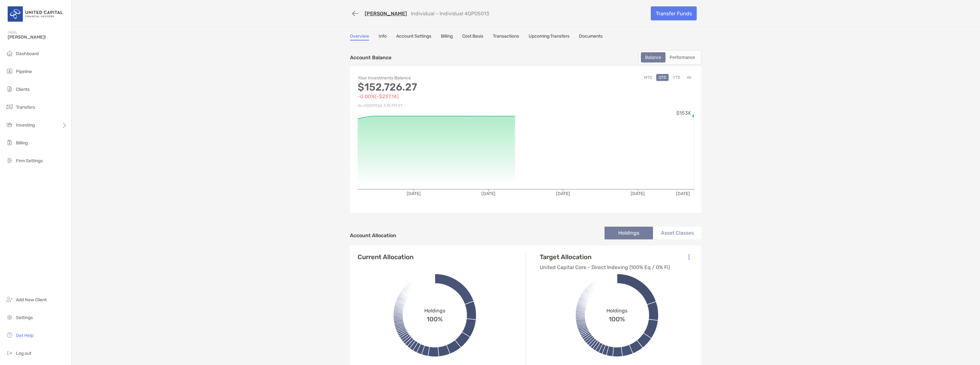 The height and width of the screenshot is (365, 980). I want to click on a: Billing, so click(446, 37).